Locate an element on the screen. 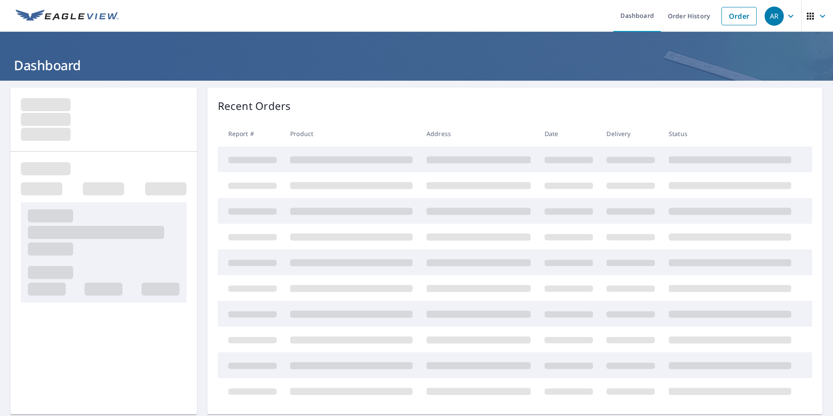 The height and width of the screenshot is (416, 833). th: Delivery is located at coordinates (631, 133).